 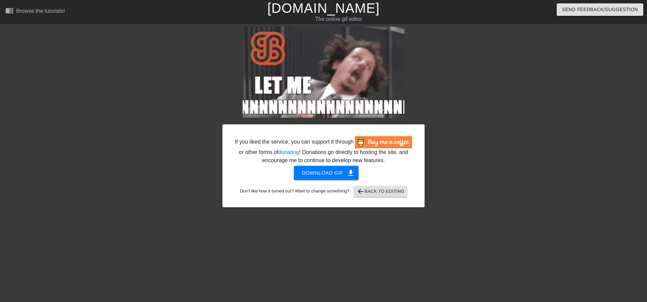 I want to click on a: Browse the tutorials!, so click(x=35, y=11).